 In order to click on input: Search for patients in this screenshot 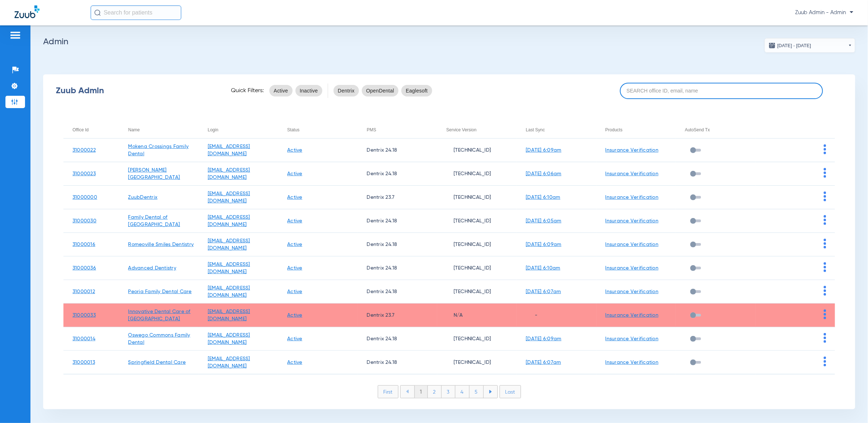, I will do `click(136, 12)`.